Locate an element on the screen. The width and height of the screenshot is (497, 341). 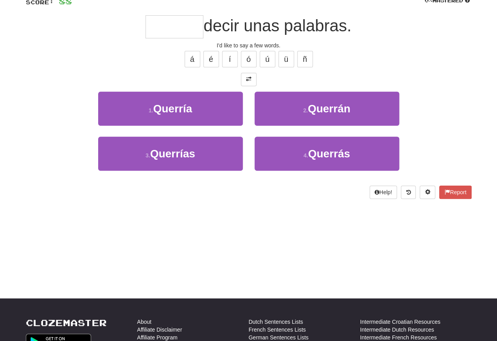
button: Toggle translation (alt+t) is located at coordinates (249, 79).